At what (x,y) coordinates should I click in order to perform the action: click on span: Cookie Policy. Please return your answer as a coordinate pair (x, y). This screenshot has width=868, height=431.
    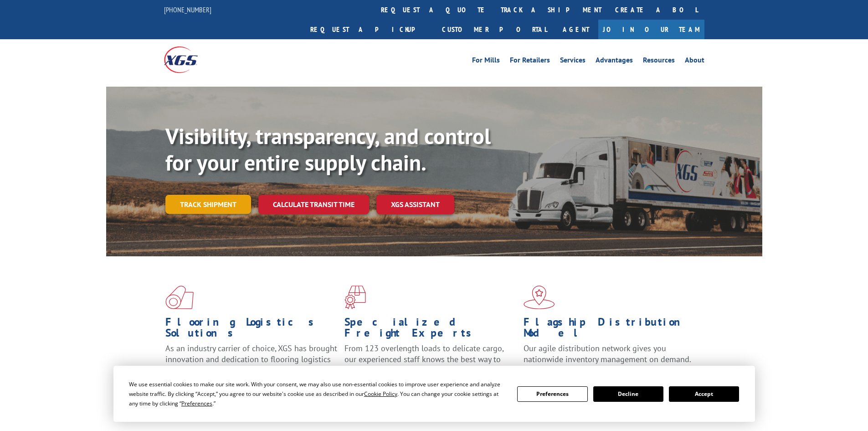
    Looking at the image, I should click on (381, 394).